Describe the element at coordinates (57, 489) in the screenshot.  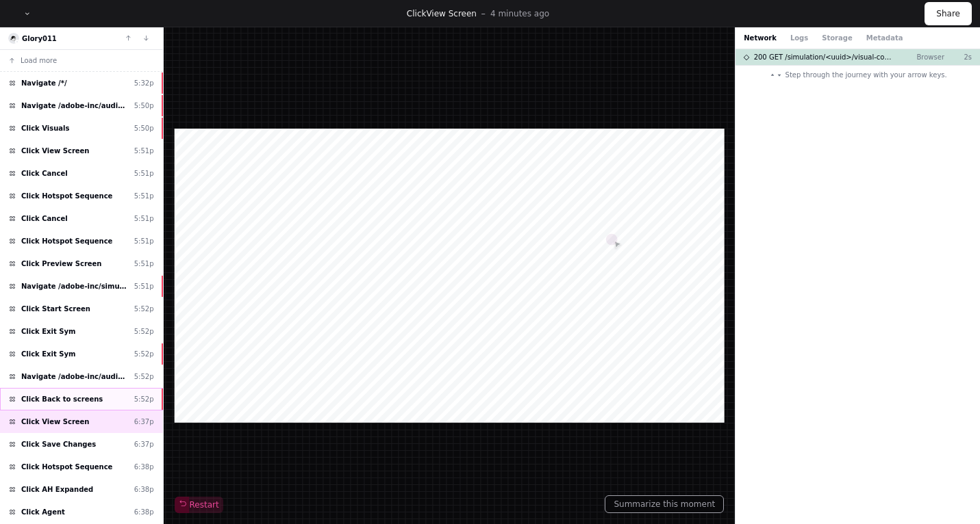
I see `span: Click AH Expanded` at that location.